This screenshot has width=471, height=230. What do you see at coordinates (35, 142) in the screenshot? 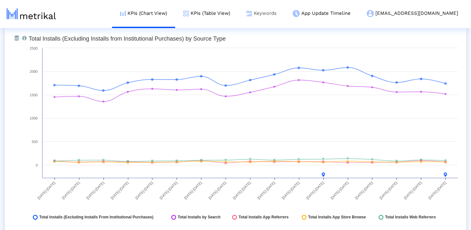
I see `text: 500` at bounding box center [35, 142].